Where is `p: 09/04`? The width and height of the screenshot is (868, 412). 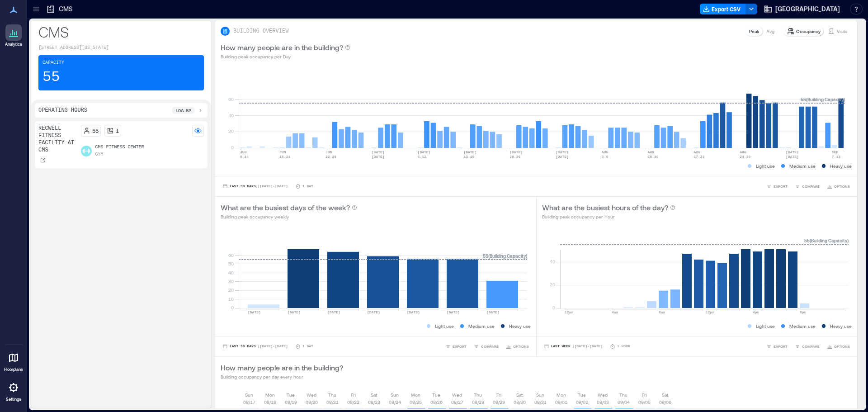 p: 09/04 is located at coordinates (623, 402).